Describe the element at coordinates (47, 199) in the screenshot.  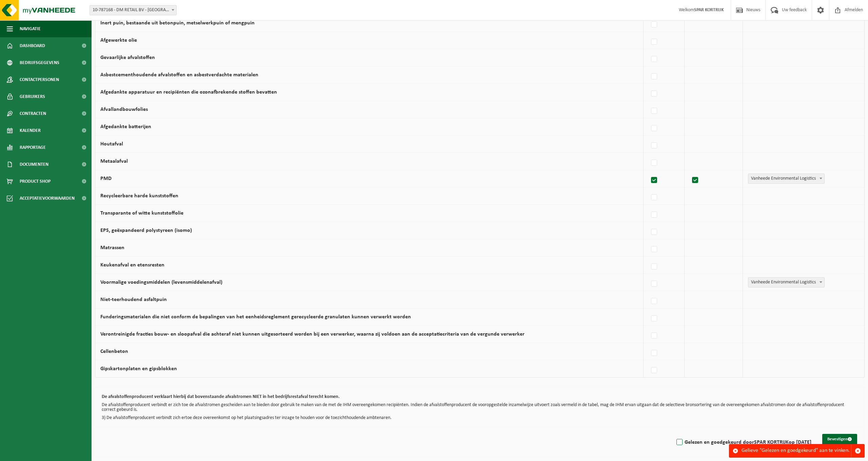
I see `span: Acceptatievoorwaarden` at that location.